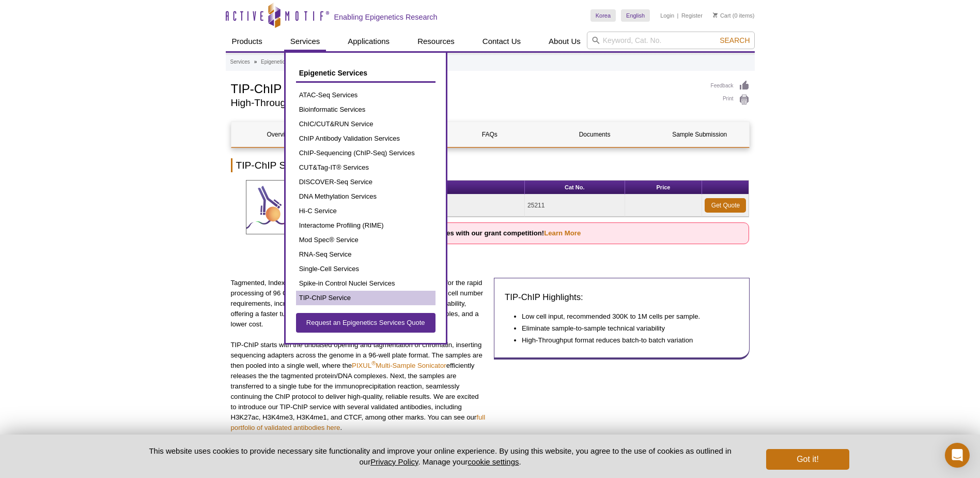 The width and height of the screenshot is (980, 478). Describe the element at coordinates (715, 15) in the screenshot. I see `img: Your Cart` at that location.